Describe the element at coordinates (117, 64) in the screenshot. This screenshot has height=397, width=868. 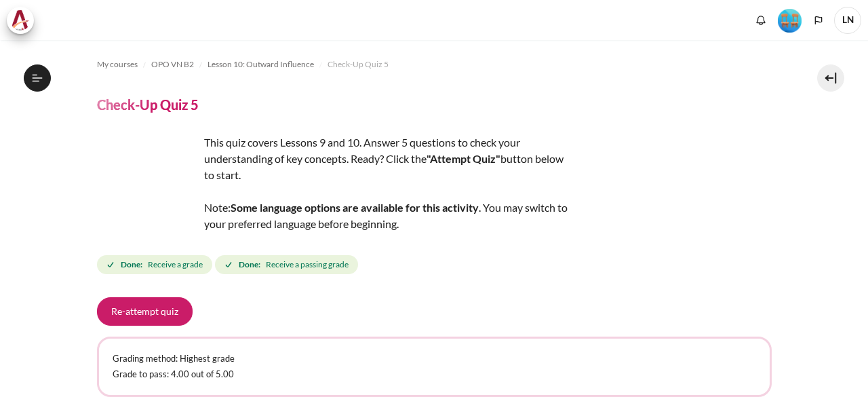
I see `a: My courses` at that location.